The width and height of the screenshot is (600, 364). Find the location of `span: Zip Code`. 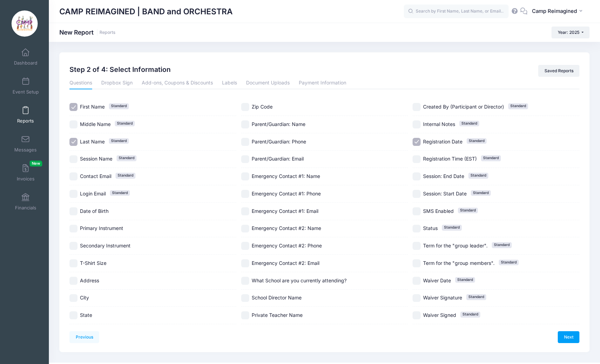

span: Zip Code is located at coordinates (262, 107).